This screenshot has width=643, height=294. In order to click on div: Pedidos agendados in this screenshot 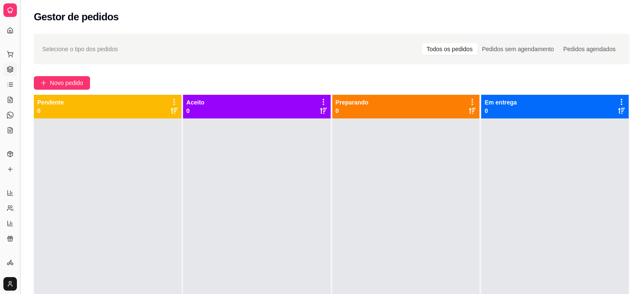, I will do `click(589, 49)`.